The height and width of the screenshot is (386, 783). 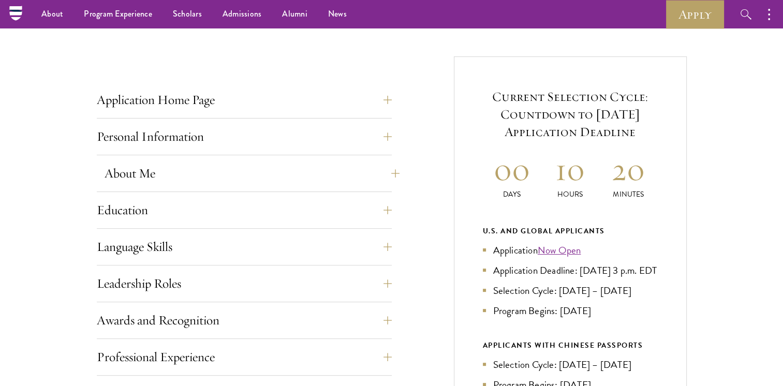 What do you see at coordinates (244, 320) in the screenshot?
I see `button: Awards and Recognition` at bounding box center [244, 320].